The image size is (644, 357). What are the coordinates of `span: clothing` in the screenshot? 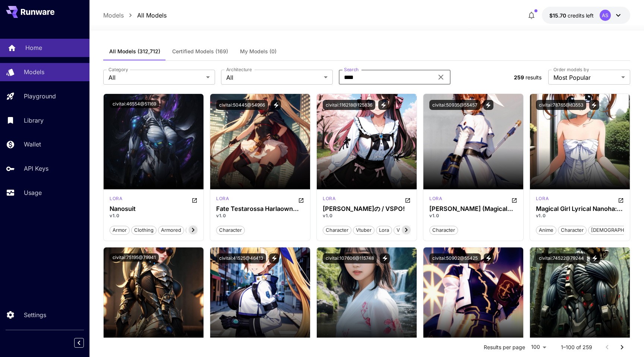 It's located at (144, 231).